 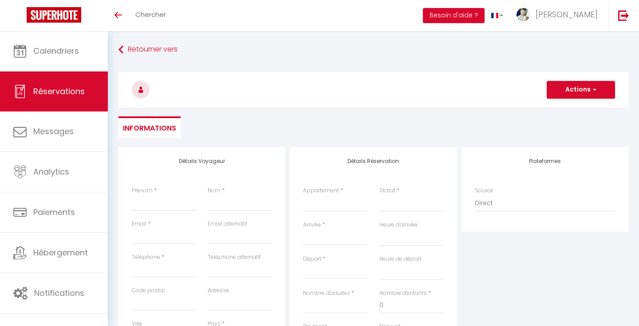 I want to click on span: Paiements, so click(x=54, y=212).